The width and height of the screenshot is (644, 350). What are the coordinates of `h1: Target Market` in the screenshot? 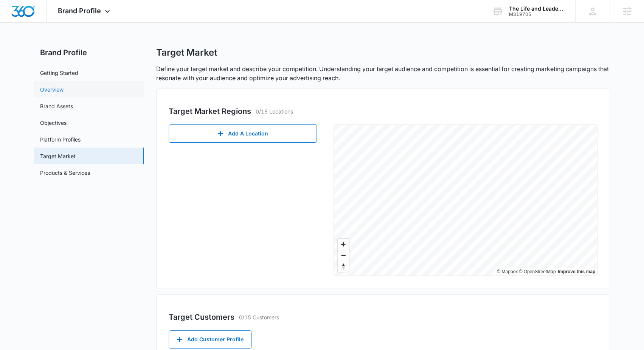 It's located at (186, 53).